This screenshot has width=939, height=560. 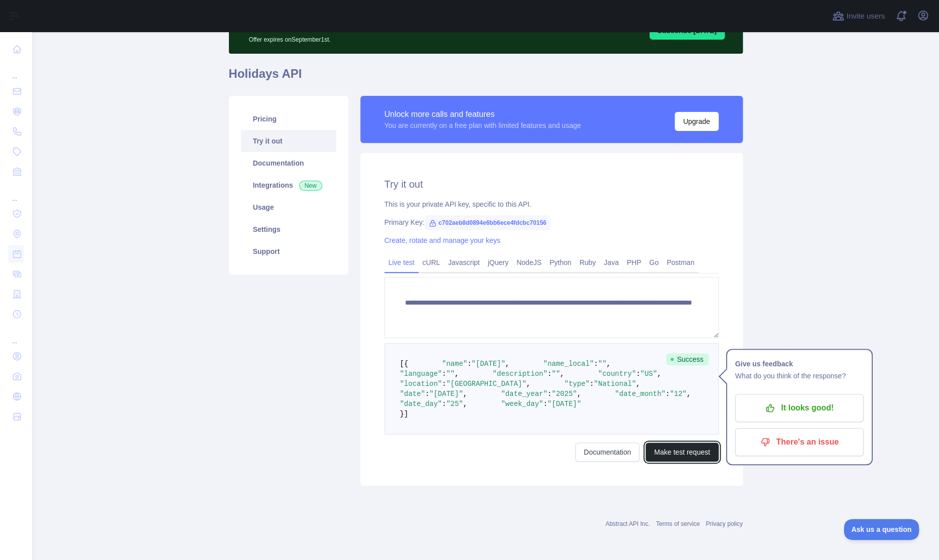 I want to click on span: "location", so click(x=421, y=383).